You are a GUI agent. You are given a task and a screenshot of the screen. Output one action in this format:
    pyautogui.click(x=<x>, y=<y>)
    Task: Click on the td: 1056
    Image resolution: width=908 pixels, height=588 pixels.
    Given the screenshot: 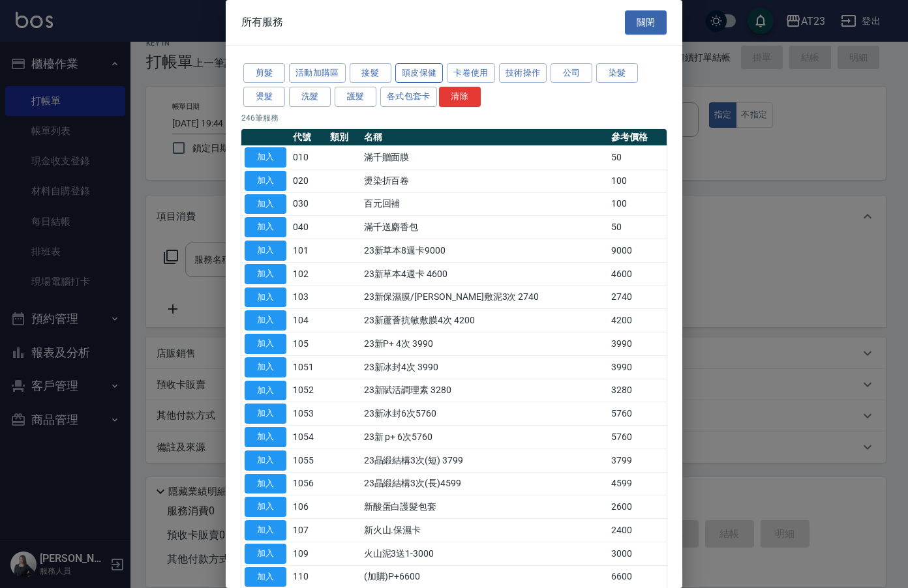 What is the action you would take?
    pyautogui.click(x=308, y=484)
    